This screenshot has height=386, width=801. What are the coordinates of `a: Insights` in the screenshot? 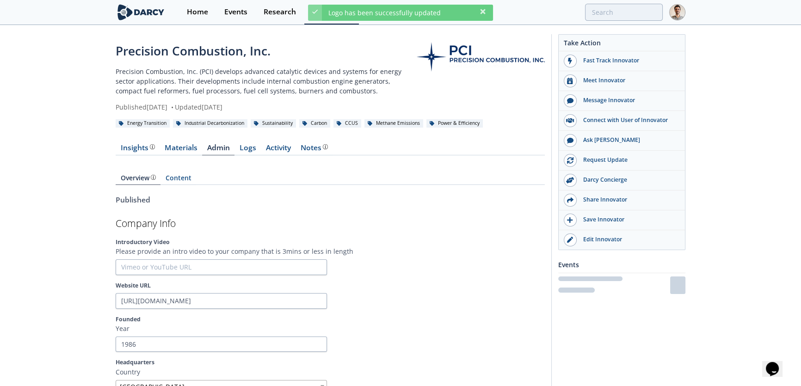 It's located at (137, 150).